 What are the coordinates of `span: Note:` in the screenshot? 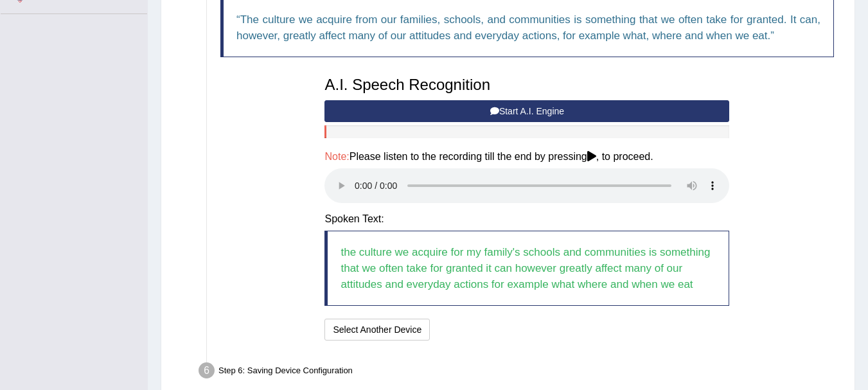 It's located at (337, 156).